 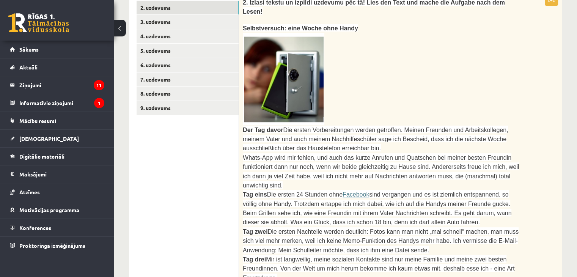 I want to click on span: Konferences, so click(x=35, y=228).